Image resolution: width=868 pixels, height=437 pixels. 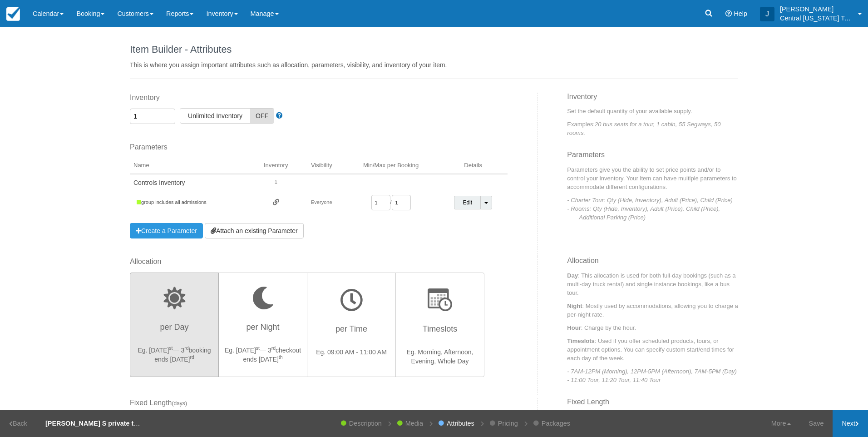 What do you see at coordinates (652, 284) in the screenshot?
I see `p: : This allocation is used for both full-day bookings (such as a multi-day truck rental) and singl...` at bounding box center [652, 284].